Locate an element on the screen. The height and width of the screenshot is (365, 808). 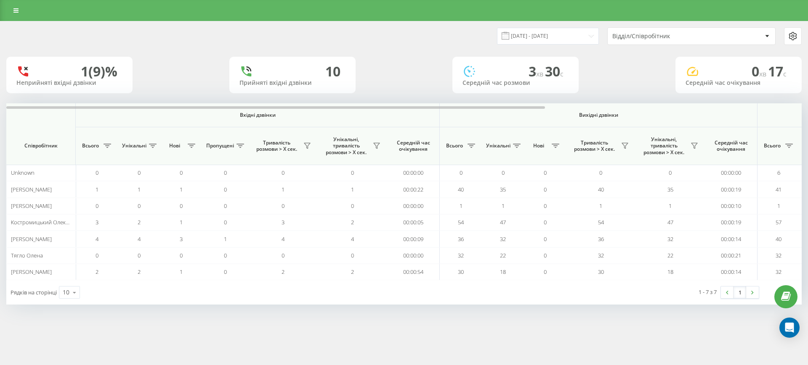
span: хв is located at coordinates (540, 74).